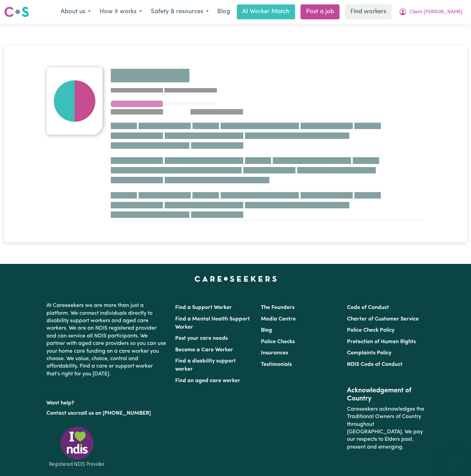  What do you see at coordinates (371, 330) in the screenshot?
I see `a: Police Check Policy` at bounding box center [371, 330].